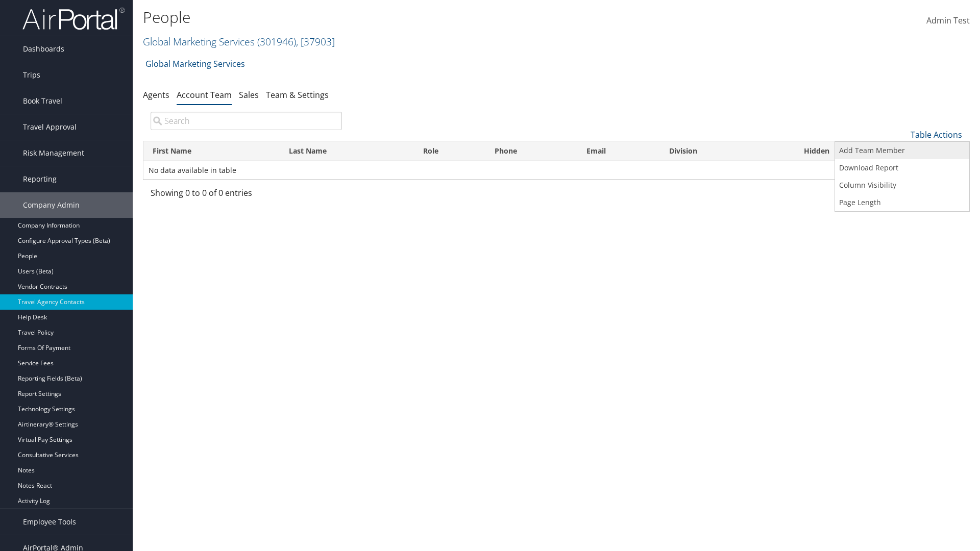 Image resolution: width=980 pixels, height=551 pixels. Describe the element at coordinates (51, 205) in the screenshot. I see `span: Company Admin` at that location.